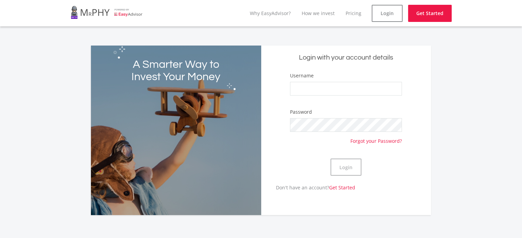 The width and height of the screenshot is (522, 238). I want to click on a: How we invest, so click(318, 13).